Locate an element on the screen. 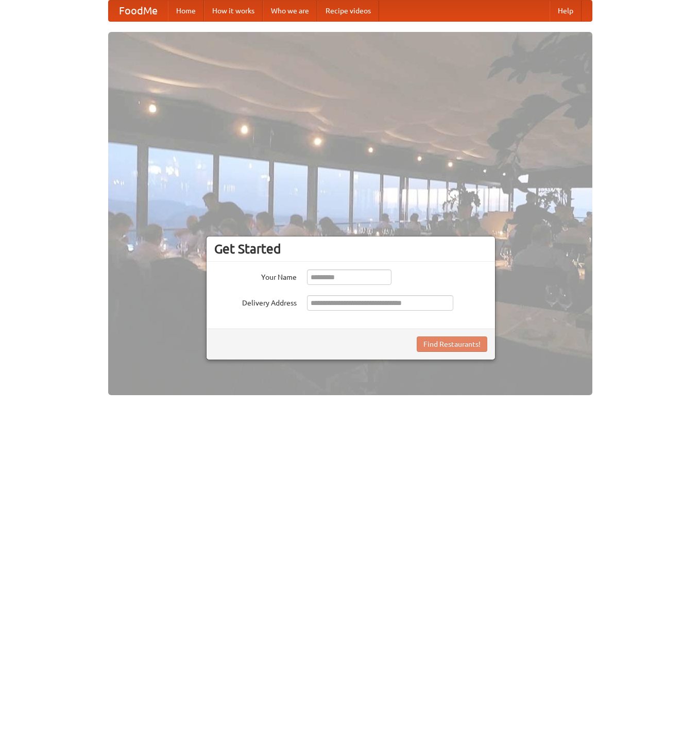  a: Who we are is located at coordinates (290, 11).